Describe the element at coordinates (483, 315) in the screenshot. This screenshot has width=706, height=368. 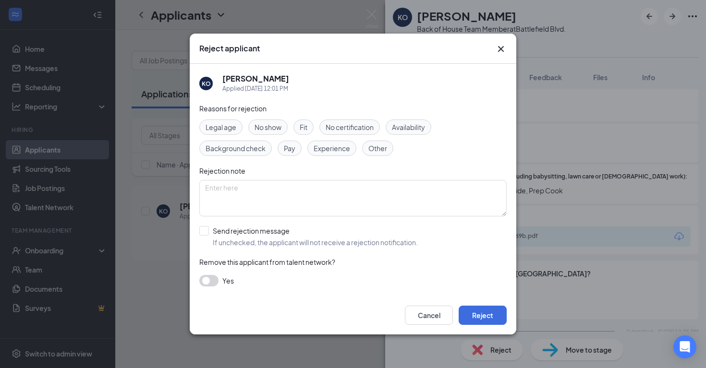
I see `button: Reject` at that location.